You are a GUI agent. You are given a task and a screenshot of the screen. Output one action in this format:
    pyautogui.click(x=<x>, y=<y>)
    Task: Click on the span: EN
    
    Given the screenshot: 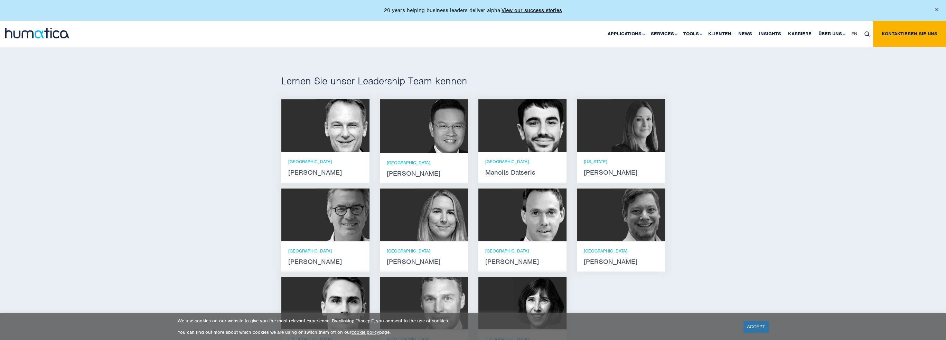 What is the action you would take?
    pyautogui.click(x=854, y=34)
    